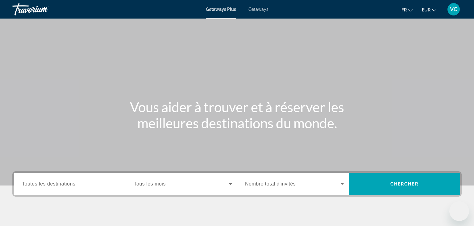 The width and height of the screenshot is (474, 226). I want to click on a: Travorium, so click(43, 9).